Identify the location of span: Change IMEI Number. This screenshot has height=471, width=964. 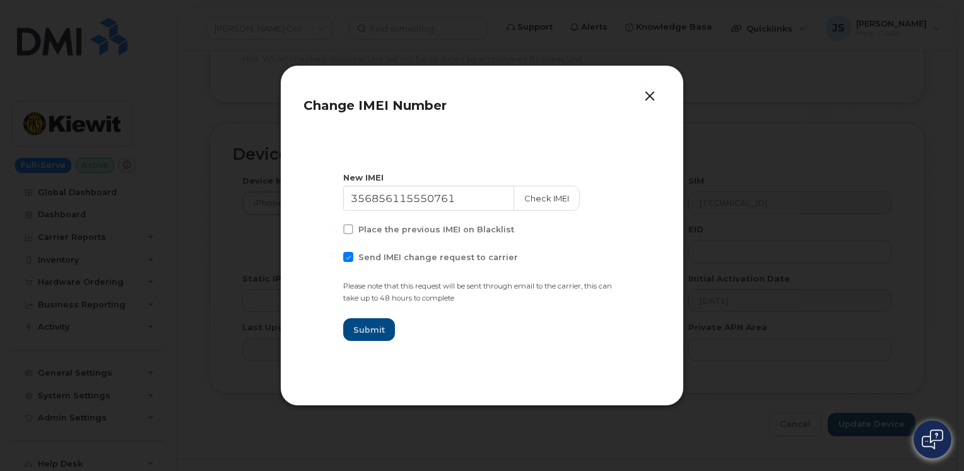
(375, 105).